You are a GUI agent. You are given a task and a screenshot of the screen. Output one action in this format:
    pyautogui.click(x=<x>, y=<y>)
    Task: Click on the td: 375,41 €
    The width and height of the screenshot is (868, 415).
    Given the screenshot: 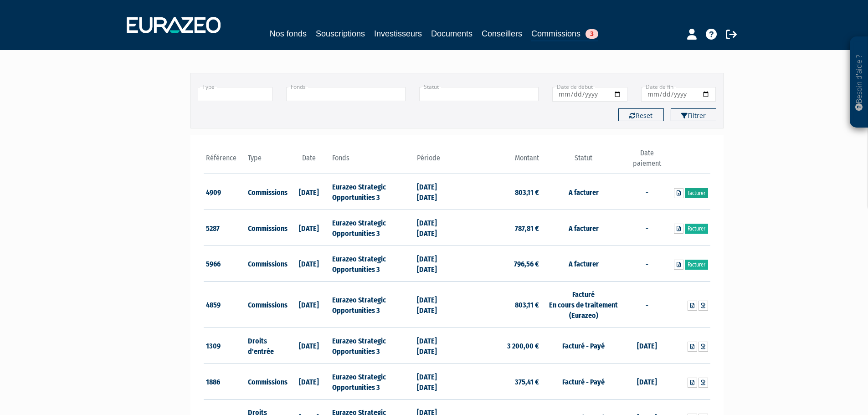 What is the action you would take?
    pyautogui.click(x=499, y=381)
    